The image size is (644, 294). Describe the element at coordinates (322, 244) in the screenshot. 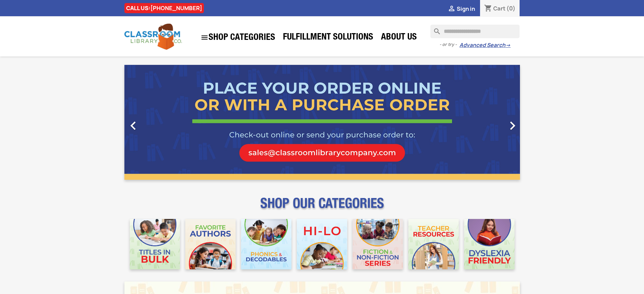

I see `img: CLC_HiLo_Mobile.jpg` at that location.